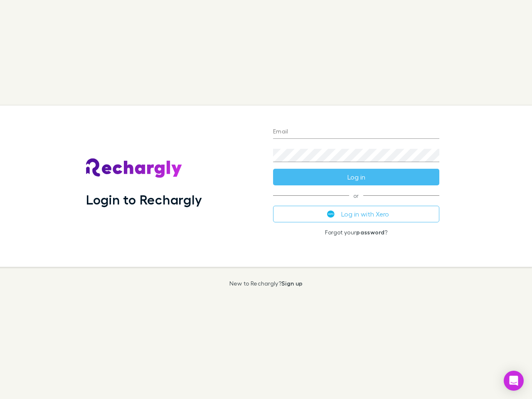 This screenshot has width=532, height=399. What do you see at coordinates (356, 195) in the screenshot?
I see `span: or` at bounding box center [356, 195].